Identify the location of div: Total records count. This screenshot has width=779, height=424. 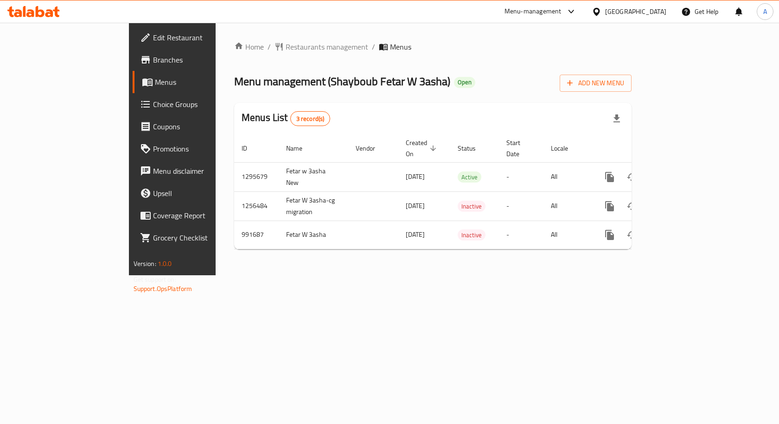
(310, 119).